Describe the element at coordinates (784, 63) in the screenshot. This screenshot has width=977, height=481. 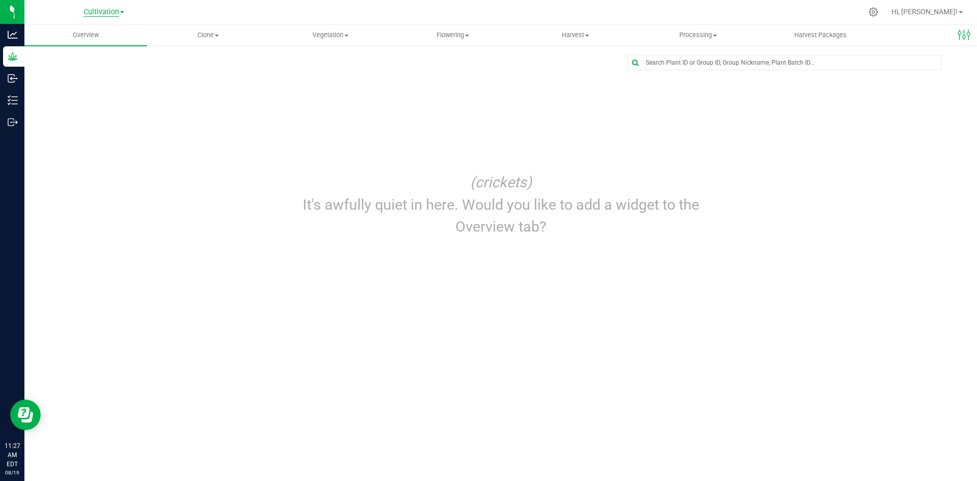
I see `input: Search Plant ID or Group ID, Group Nickname, Plant Batch ID...` at that location.